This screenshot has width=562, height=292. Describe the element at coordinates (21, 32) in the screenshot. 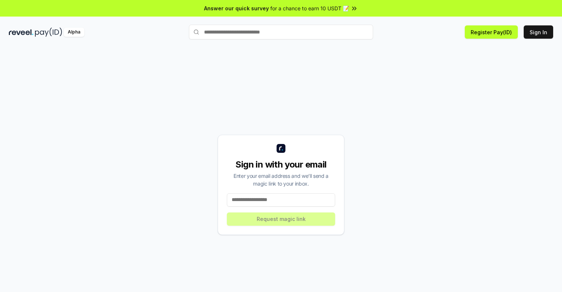

I see `img: reveel_dark` at that location.